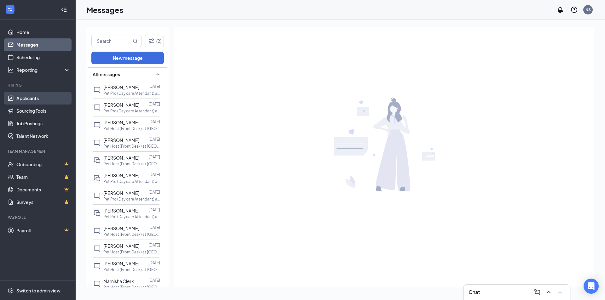  Describe the element at coordinates (43, 177) in the screenshot. I see `a: TeamCrown` at that location.